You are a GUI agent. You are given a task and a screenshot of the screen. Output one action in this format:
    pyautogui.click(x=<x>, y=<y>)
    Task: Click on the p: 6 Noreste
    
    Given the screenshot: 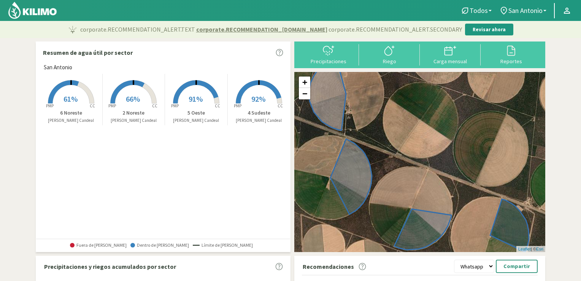 What is the action you would take?
    pyautogui.click(x=71, y=113)
    